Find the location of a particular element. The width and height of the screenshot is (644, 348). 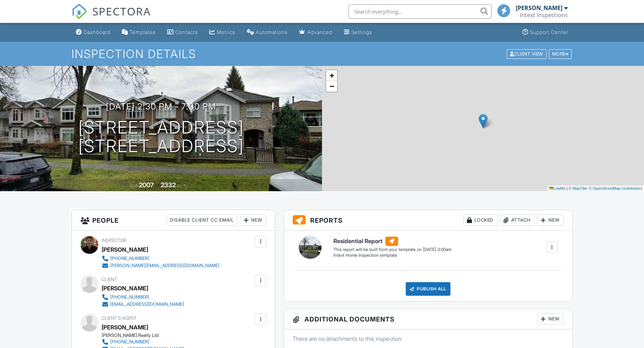

h6: Residential Report is located at coordinates (392, 242).